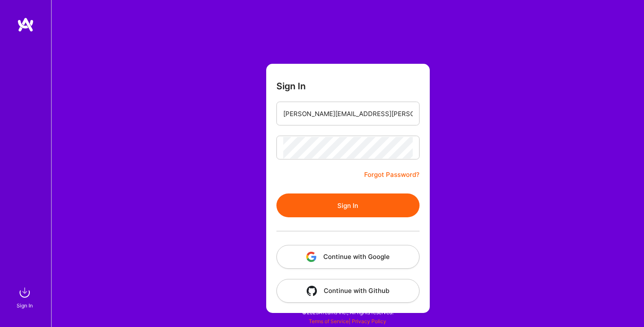  I want to click on img: logo, so click(25, 24).